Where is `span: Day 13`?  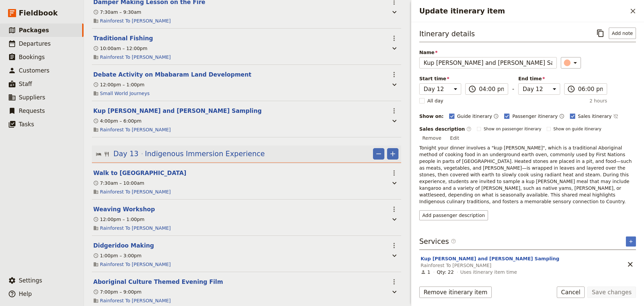
span: Day 13 is located at coordinates (126, 154).